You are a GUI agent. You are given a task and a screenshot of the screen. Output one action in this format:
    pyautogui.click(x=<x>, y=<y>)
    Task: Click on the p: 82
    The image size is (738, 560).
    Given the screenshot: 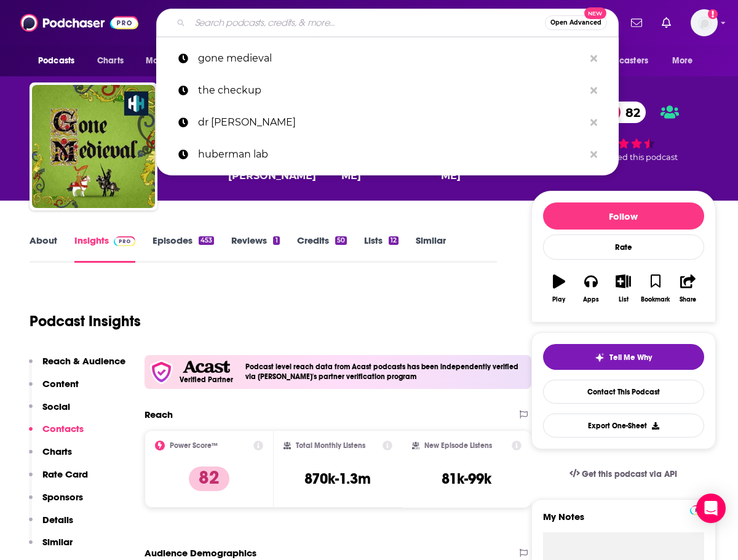 What is the action you would take?
    pyautogui.click(x=209, y=479)
    